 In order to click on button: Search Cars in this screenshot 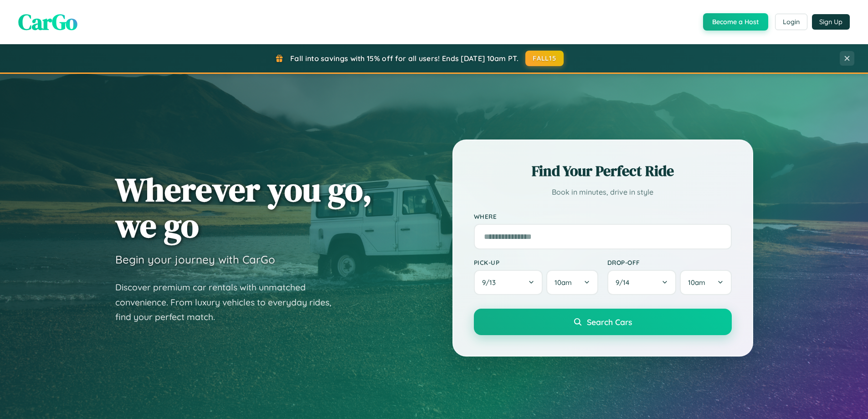, I will do `click(603, 322)`.